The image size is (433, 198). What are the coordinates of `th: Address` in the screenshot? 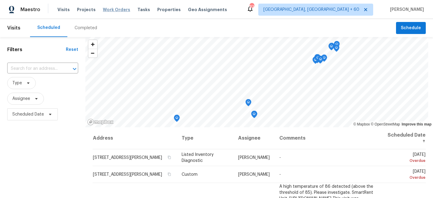 It's located at (135, 138).